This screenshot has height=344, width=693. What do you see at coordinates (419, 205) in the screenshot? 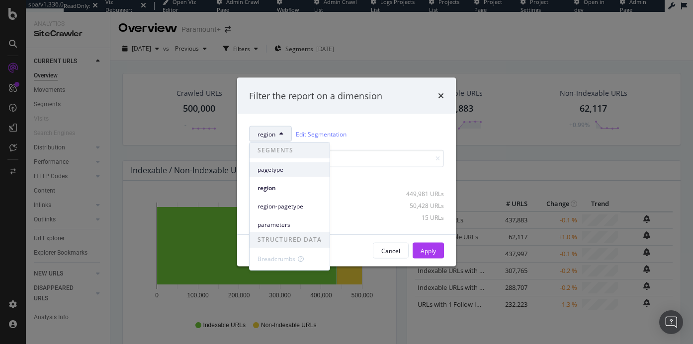
I see `div: 50,428 URLs` at bounding box center [419, 205].